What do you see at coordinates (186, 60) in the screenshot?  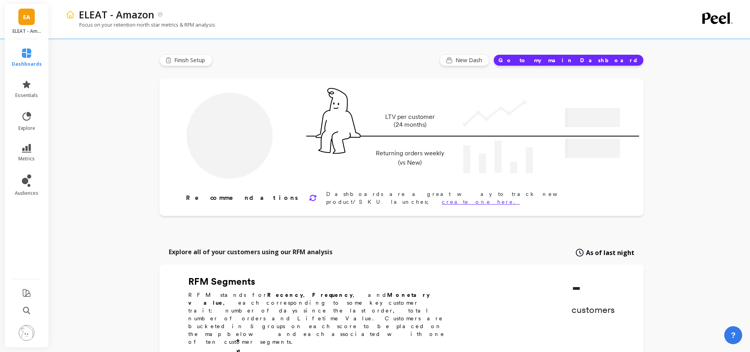 I see `button: Finish Setup` at bounding box center [186, 60].